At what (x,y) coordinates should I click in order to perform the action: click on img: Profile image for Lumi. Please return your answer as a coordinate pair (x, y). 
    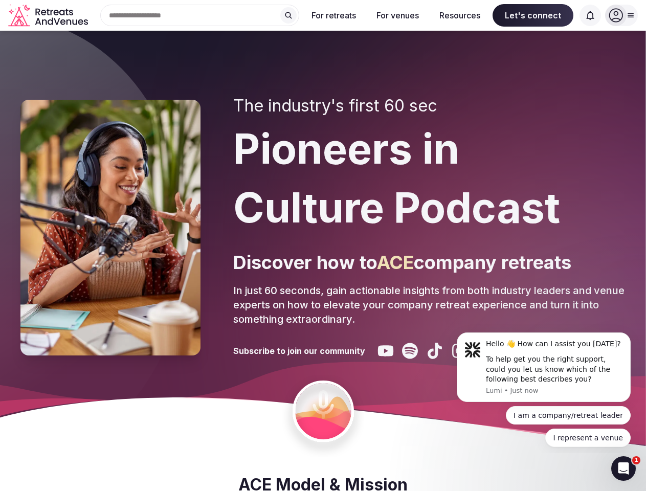
    Looking at the image, I should click on (31, 27).